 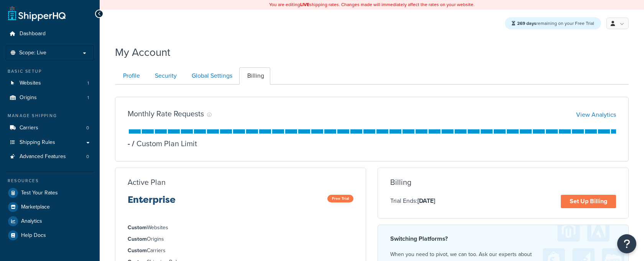 I want to click on span: Advanced Features, so click(x=43, y=157).